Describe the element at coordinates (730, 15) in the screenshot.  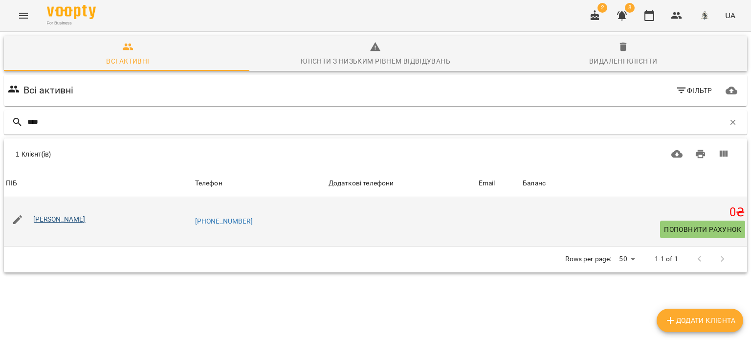
I see `button: UA` at that location.